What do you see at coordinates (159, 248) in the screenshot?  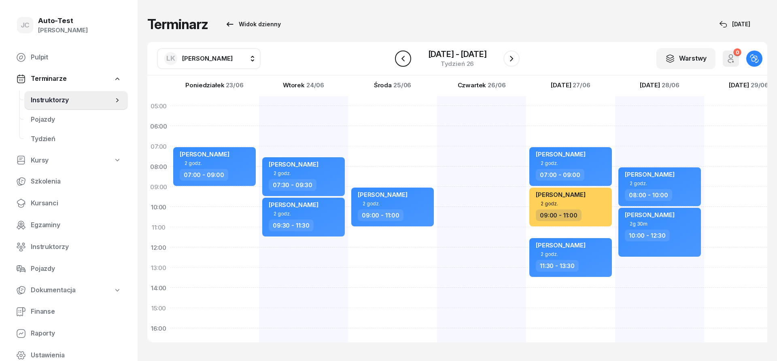 I see `div: 12:00` at bounding box center [159, 248].